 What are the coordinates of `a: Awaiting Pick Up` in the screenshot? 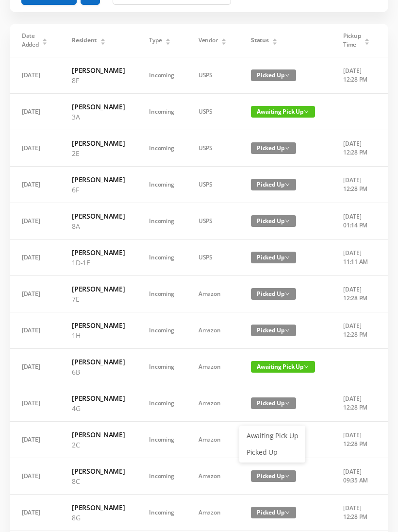 It's located at (272, 435).